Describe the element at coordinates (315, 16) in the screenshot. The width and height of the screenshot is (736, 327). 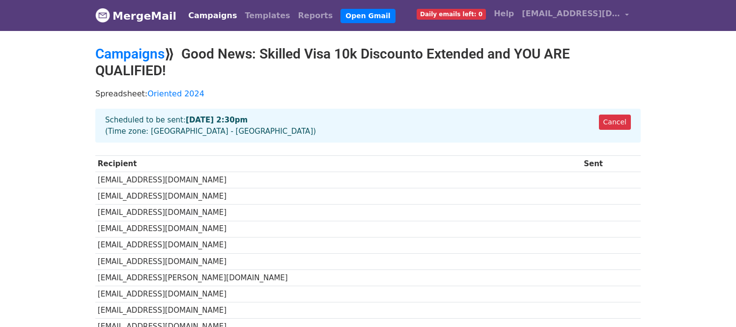
I see `a: Reports` at that location.